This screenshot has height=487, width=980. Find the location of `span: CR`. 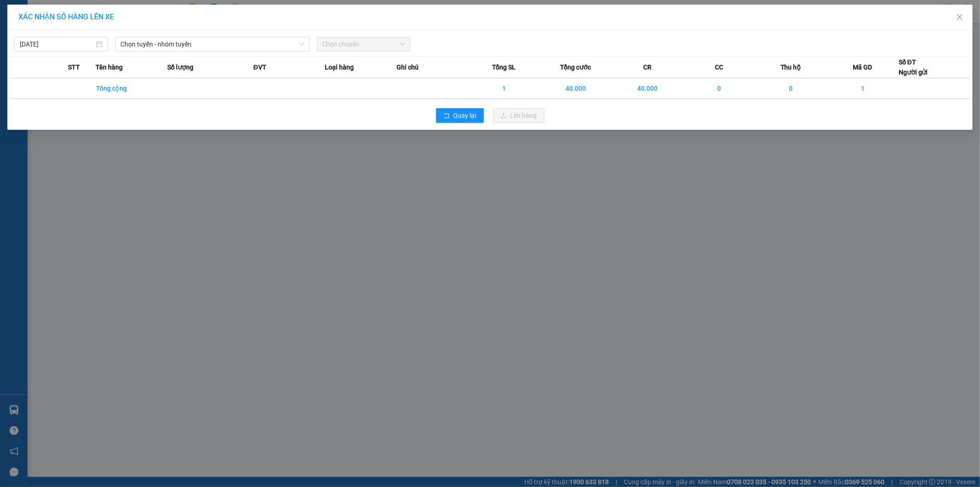

span: CR is located at coordinates (647, 67).